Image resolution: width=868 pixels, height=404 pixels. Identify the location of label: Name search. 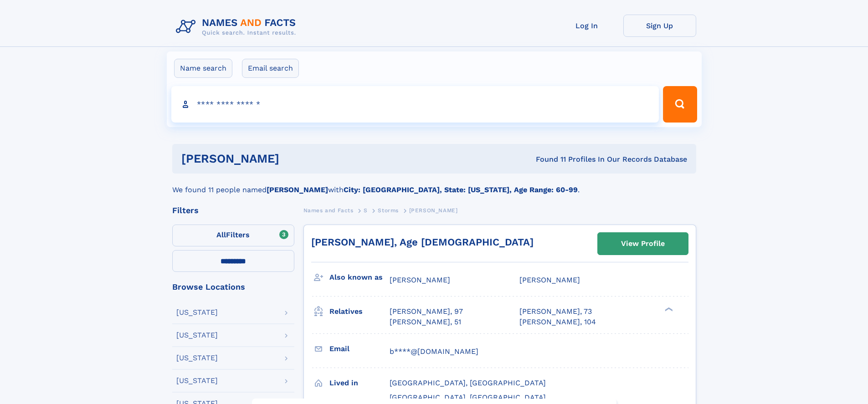
(203, 68).